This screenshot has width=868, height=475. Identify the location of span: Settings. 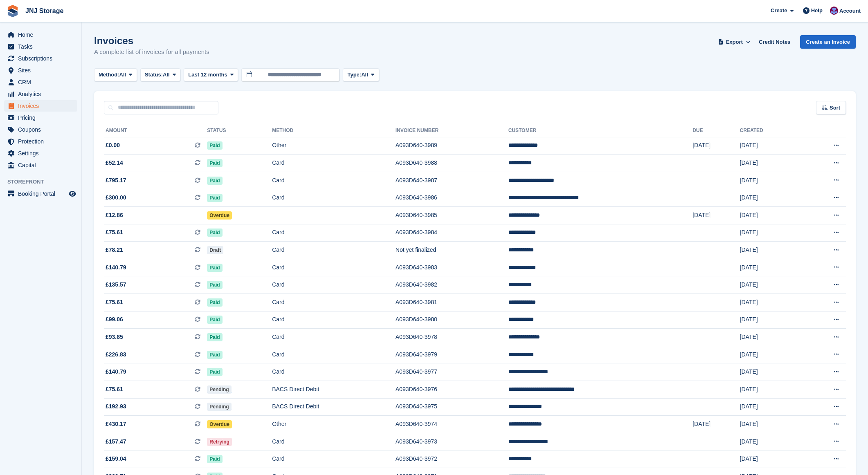
(43, 154).